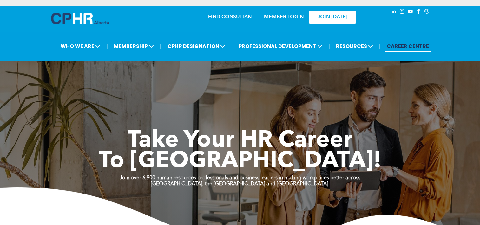 The width and height of the screenshot is (480, 225). Describe the element at coordinates (419, 12) in the screenshot. I see `a: facebook` at that location.